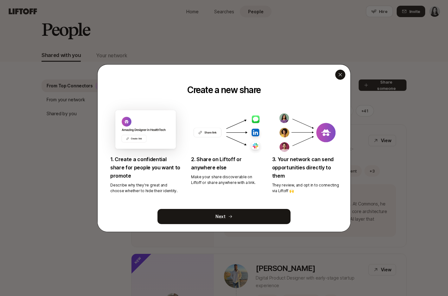  Describe the element at coordinates (307, 188) in the screenshot. I see `p: They review, and opt in to connecting via Liftoff 🙌` at that location.